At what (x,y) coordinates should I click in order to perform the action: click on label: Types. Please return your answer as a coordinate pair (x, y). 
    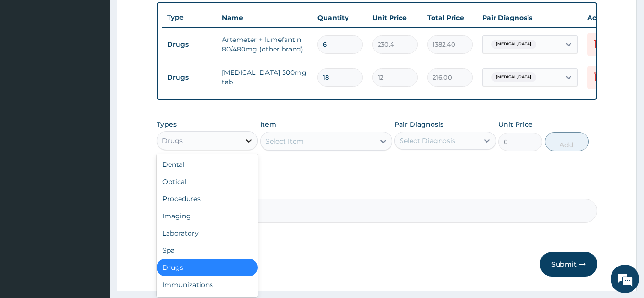
    Looking at the image, I should click on (166, 125).